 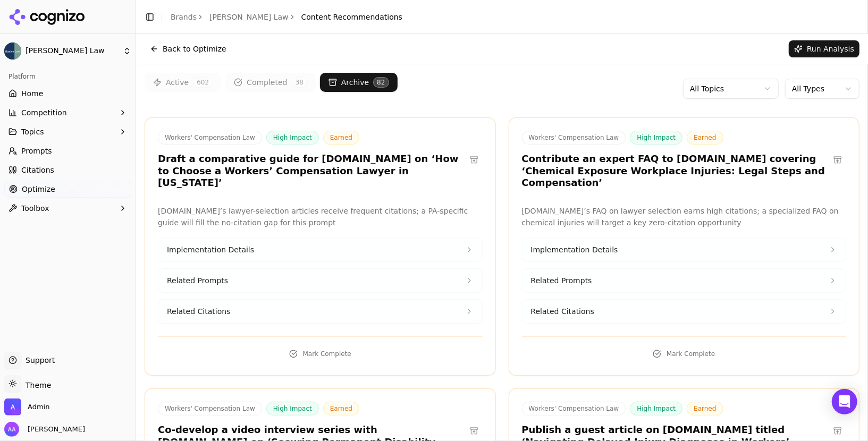 What do you see at coordinates (824, 49) in the screenshot?
I see `button: Run Analysis` at bounding box center [824, 49].